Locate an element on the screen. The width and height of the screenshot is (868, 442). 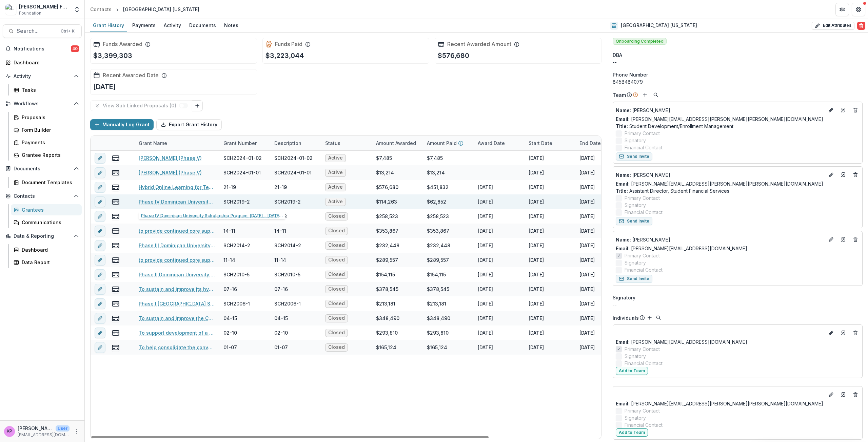
div: Amount Paid is located at coordinates (448, 143).